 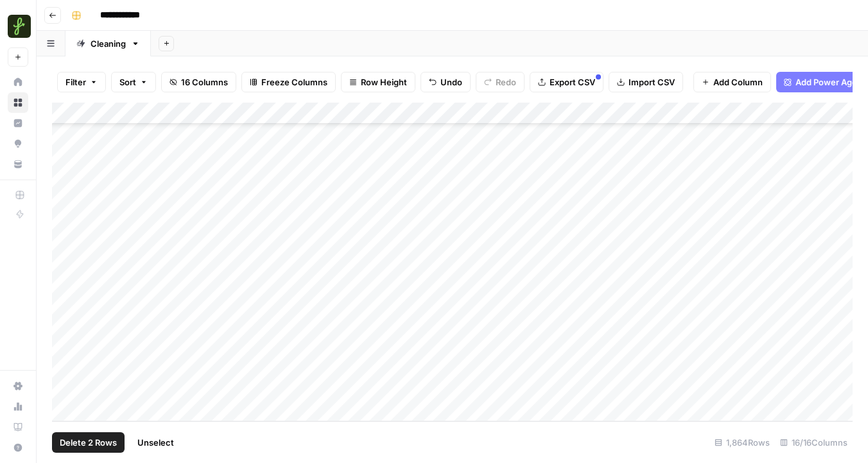 What do you see at coordinates (742, 443) in the screenshot?
I see `div: 1,864 Rows` at bounding box center [742, 443].